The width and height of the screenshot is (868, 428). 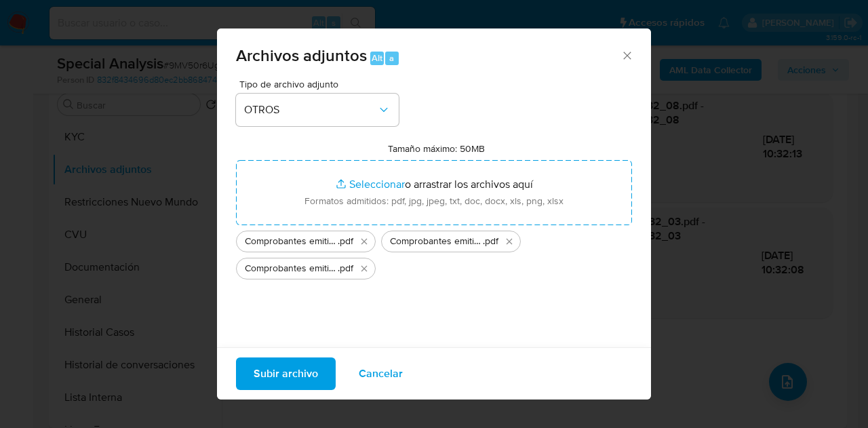 What do you see at coordinates (392, 57) in the screenshot?
I see `span: a` at bounding box center [392, 57].